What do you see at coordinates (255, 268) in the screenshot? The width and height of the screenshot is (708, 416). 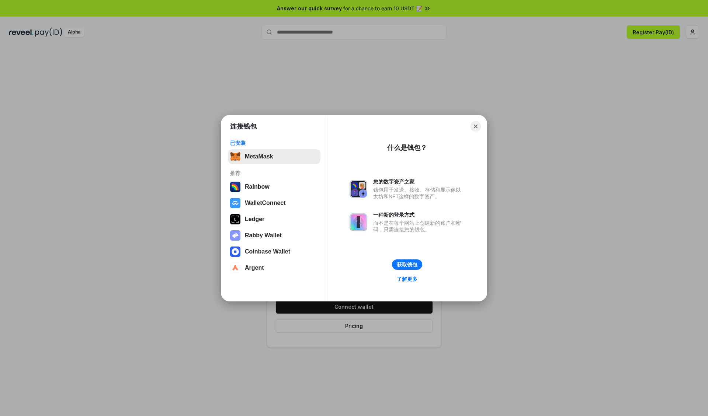 I see `div: Argent` at bounding box center [255, 268].